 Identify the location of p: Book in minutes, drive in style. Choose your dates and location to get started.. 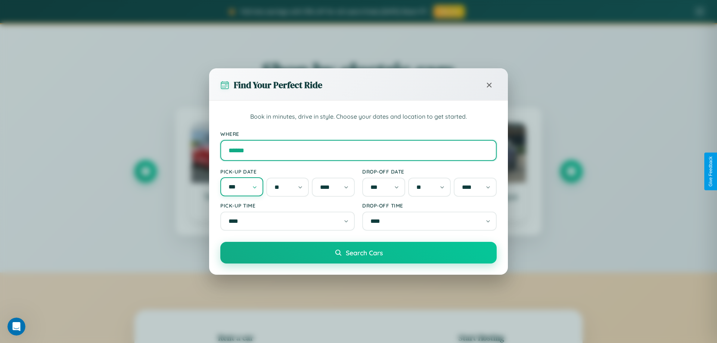
(359, 117).